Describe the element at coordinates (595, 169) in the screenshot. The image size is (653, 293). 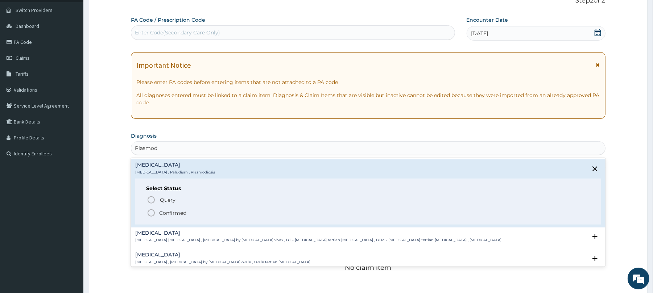
I see `i: close select status` at that location.